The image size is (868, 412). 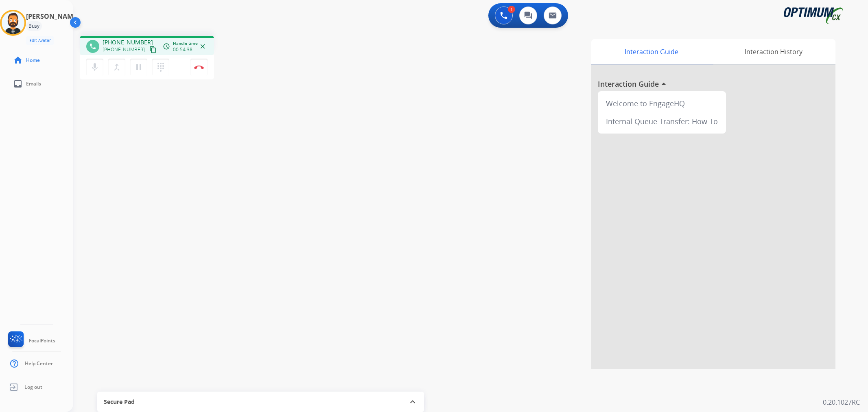 What do you see at coordinates (42, 341) in the screenshot?
I see `span: FocalPoints` at bounding box center [42, 341].